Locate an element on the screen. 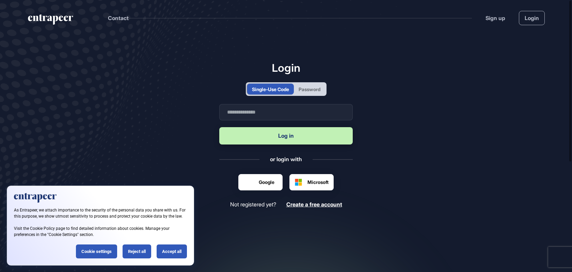 This screenshot has height=272, width=572. button: Log in is located at coordinates (286, 136).